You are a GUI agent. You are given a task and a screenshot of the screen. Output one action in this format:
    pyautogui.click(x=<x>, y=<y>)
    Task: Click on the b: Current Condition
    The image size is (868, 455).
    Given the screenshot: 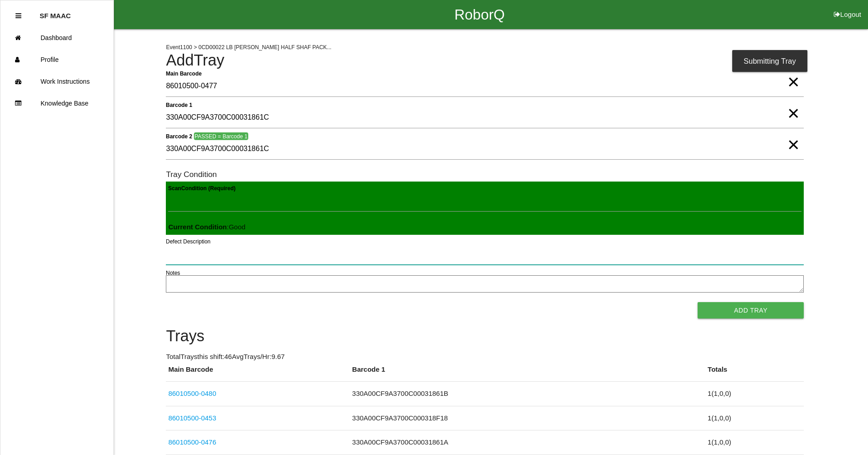 What is the action you would take?
    pyautogui.click(x=197, y=227)
    